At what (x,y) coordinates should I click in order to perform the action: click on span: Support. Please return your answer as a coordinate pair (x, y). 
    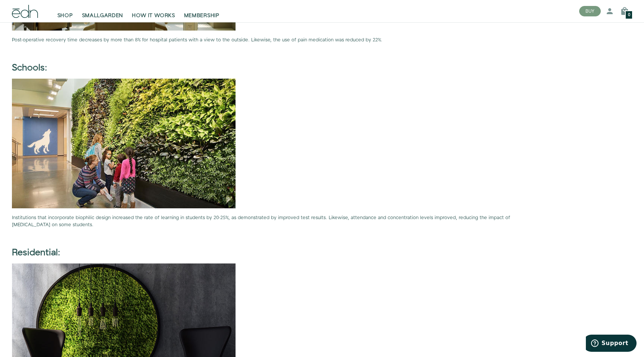
    Looking at the image, I should click on (29, 9).